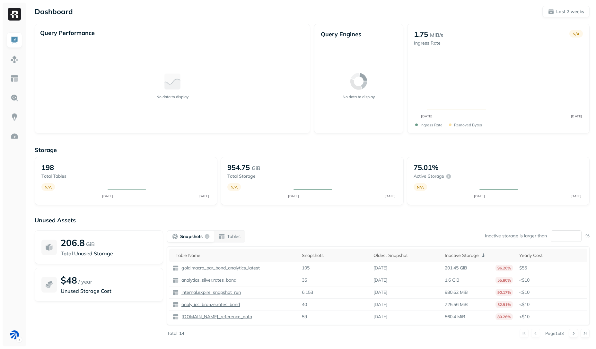  Describe the element at coordinates (235, 256) in the screenshot. I see `div: Table Name` at that location.